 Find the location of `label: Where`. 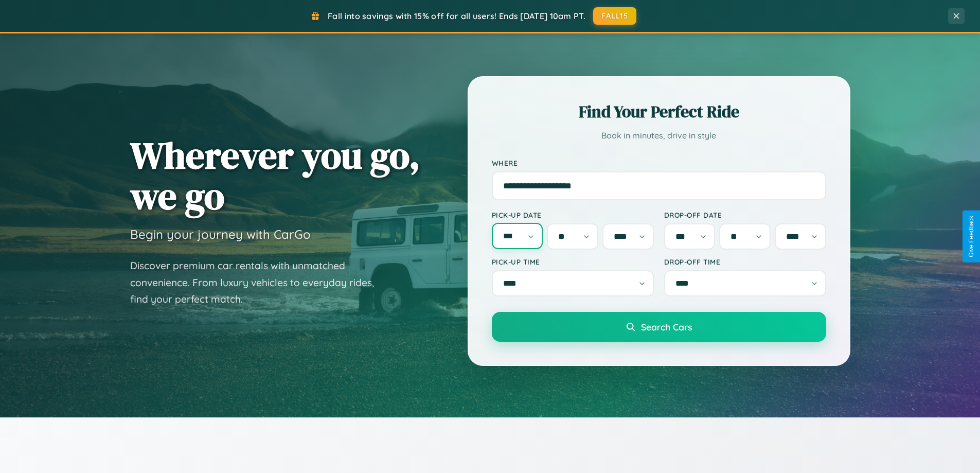

label: Where is located at coordinates (659, 163).